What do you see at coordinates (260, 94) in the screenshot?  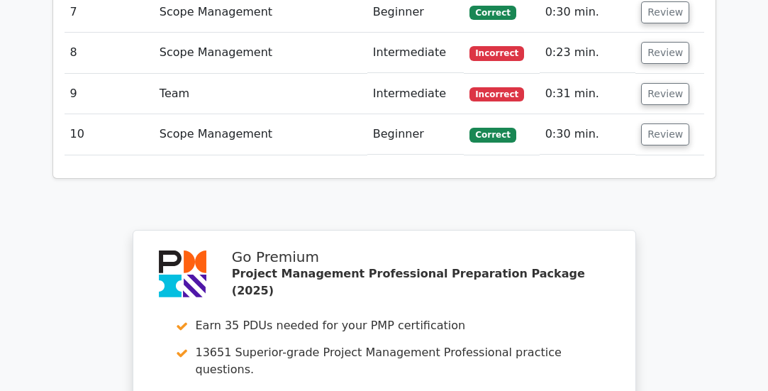 I see `td: Team` at bounding box center [260, 94].